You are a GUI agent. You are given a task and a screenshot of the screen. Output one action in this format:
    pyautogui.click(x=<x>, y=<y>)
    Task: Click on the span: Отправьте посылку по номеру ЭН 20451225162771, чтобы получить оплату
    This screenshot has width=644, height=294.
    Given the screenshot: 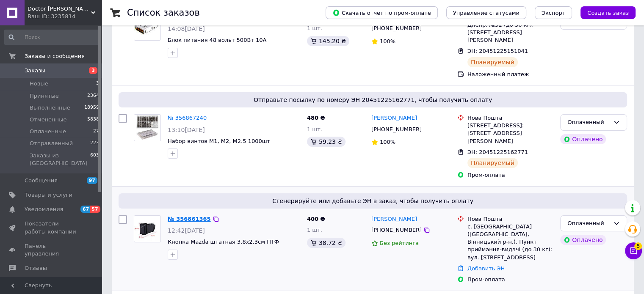 What is the action you would take?
    pyautogui.click(x=372, y=100)
    